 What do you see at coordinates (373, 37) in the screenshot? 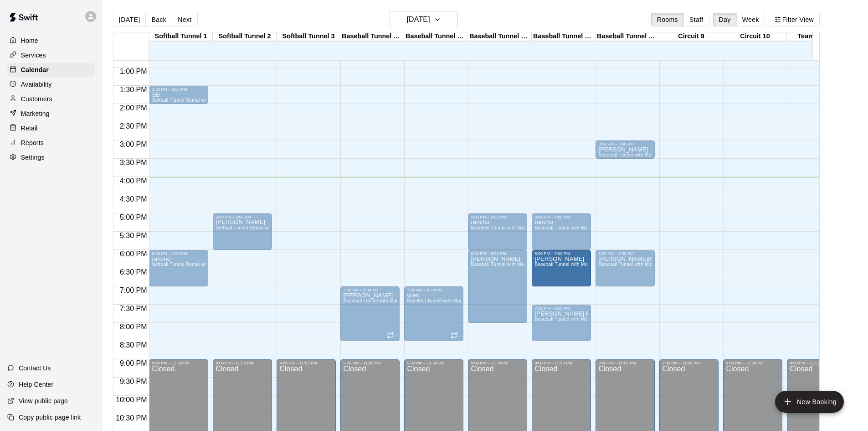
I see `div: Baseball Tunnel 4 (Machine)` at bounding box center [373, 37].